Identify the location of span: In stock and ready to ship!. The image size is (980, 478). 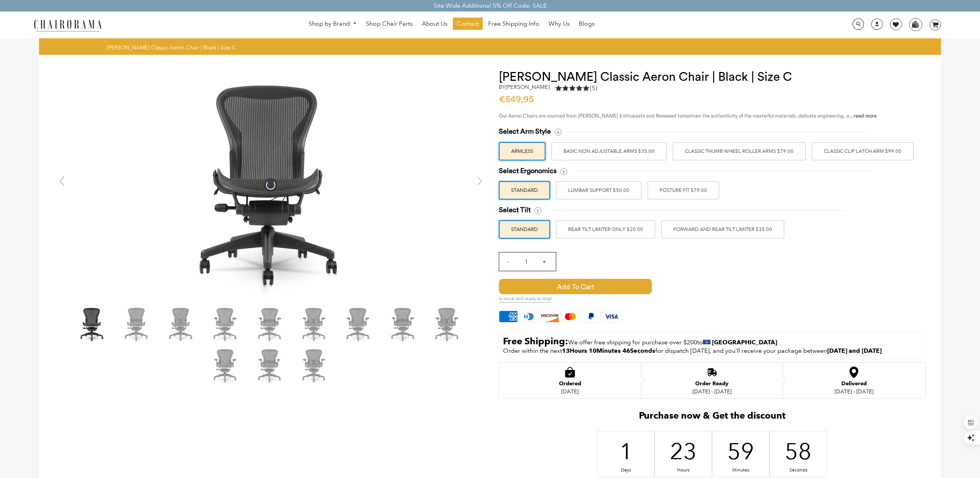
(526, 299).